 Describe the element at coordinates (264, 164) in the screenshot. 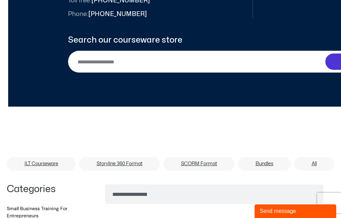

I see `a: Bundles` at that location.